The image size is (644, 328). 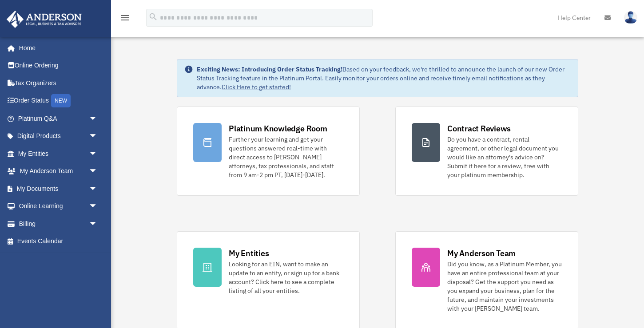 I want to click on a: Online Learningarrow_drop_down, so click(x=58, y=206).